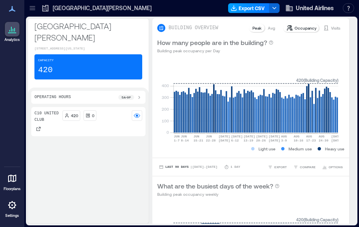  Describe the element at coordinates (215, 51) in the screenshot. I see `p: Building peak occupancy per Day` at that location.